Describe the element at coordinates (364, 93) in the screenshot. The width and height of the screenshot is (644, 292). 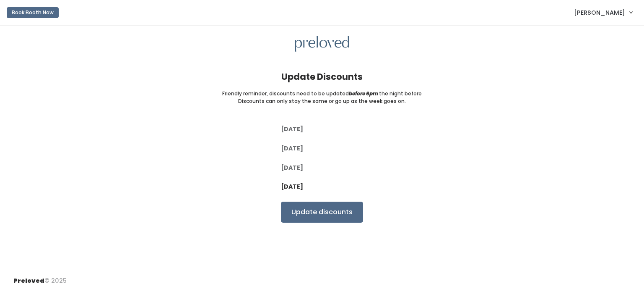
I see `i: before 6pm` at that location.